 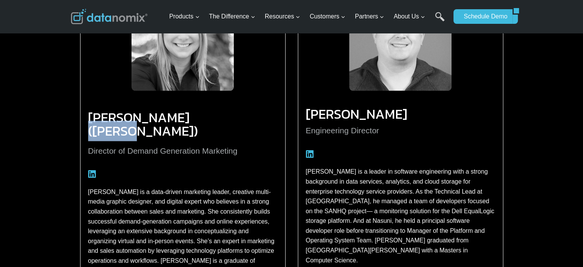 What do you see at coordinates (109, 16) in the screenshot?
I see `img: Datanomix` at bounding box center [109, 16].